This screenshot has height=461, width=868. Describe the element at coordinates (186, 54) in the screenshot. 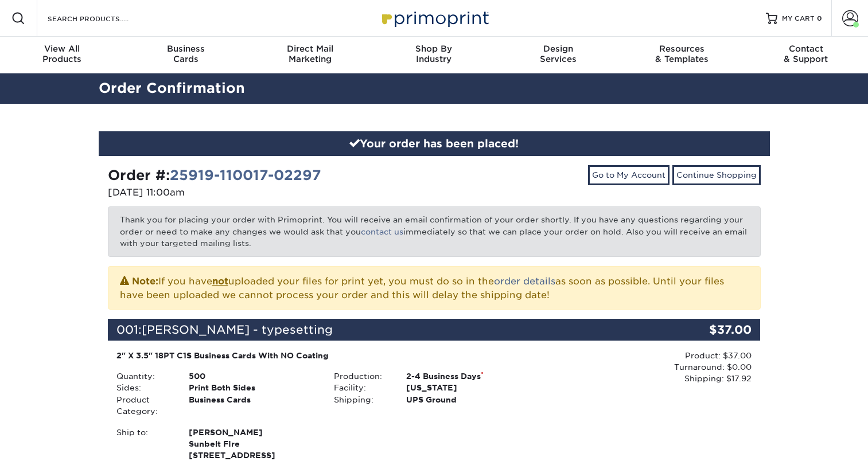

I see `div: Cards` at that location.